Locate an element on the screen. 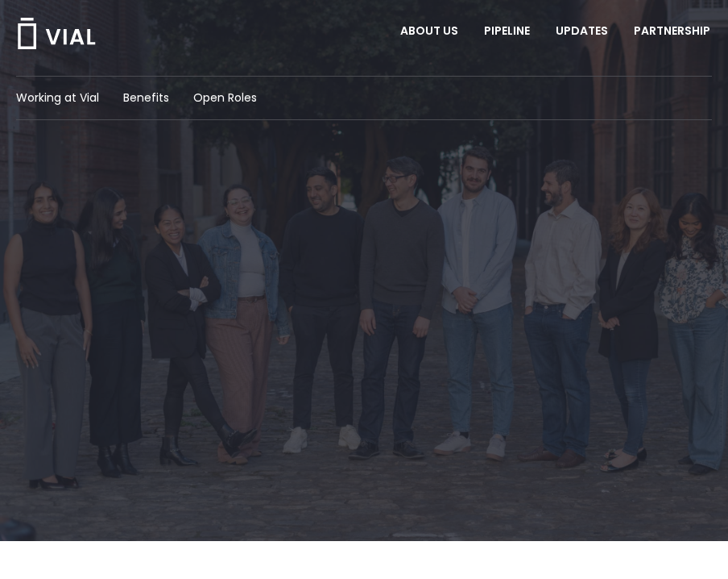 The image size is (728, 579). a: PIPELINEMenu Toggle is located at coordinates (506, 32).